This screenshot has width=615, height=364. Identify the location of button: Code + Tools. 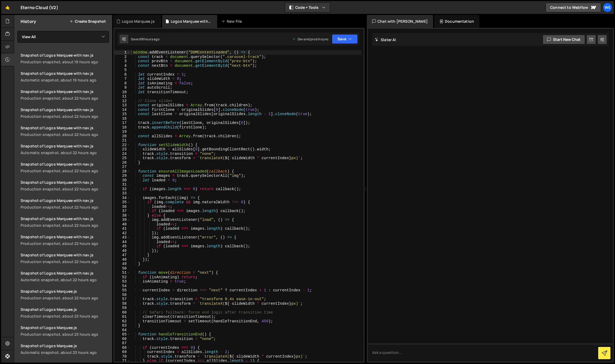
(308, 7).